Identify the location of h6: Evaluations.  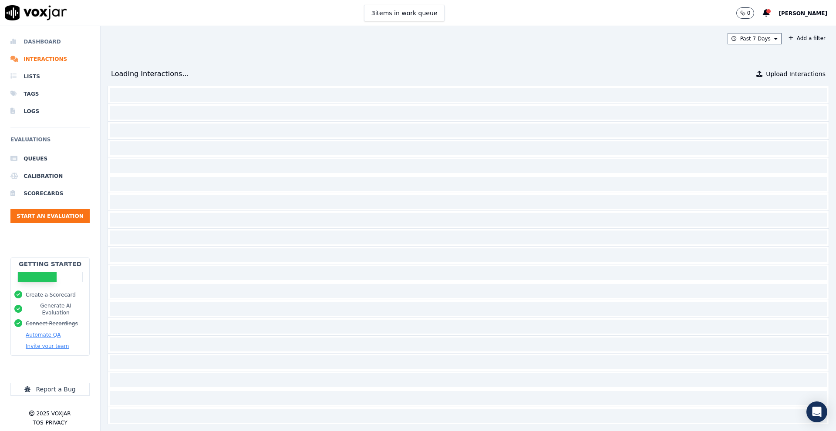
(50, 142).